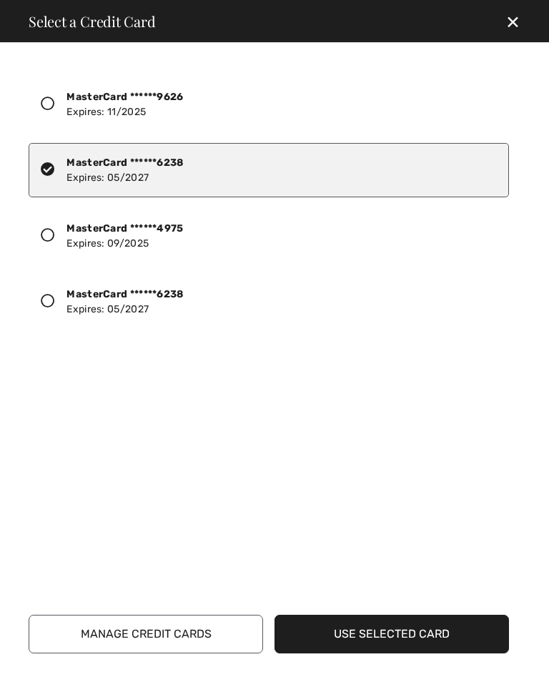 Image resolution: width=549 pixels, height=682 pixels. I want to click on div: Expires: 09/2025, so click(124, 236).